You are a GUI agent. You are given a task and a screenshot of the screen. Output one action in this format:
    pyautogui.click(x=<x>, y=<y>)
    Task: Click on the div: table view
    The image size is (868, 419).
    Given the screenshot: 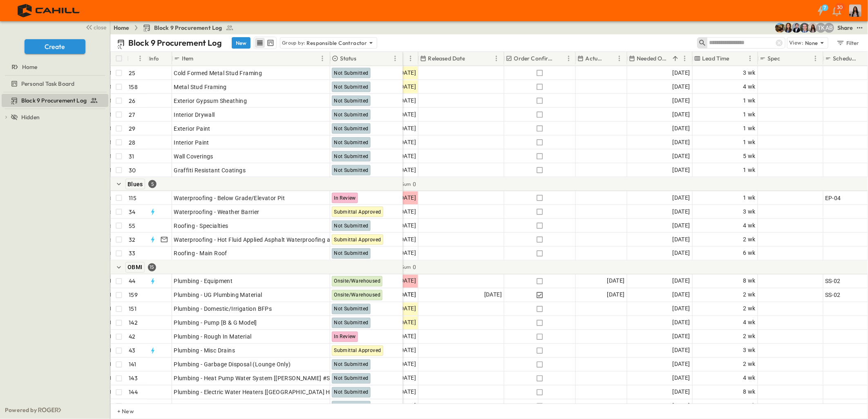 What is the action you would take?
    pyautogui.click(x=265, y=43)
    